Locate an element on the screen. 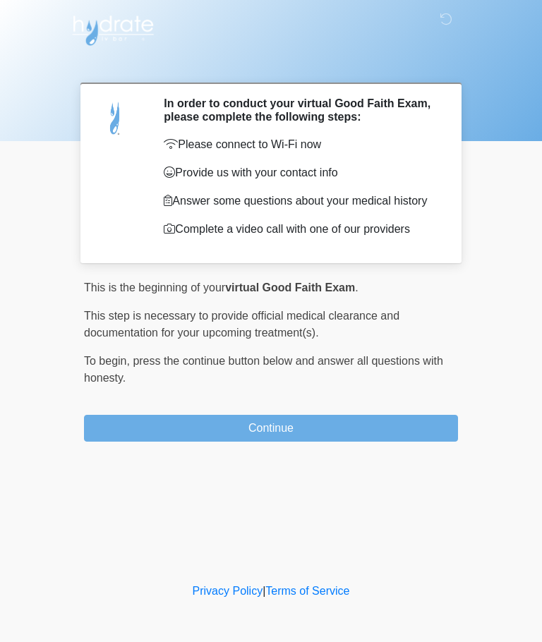 This screenshot has height=642, width=542. p: Answer some questions about your medical history is located at coordinates (300, 201).